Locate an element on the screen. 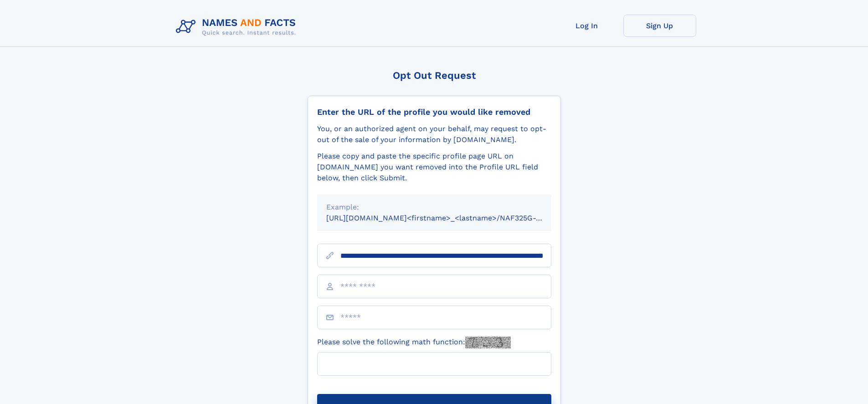  div: Example: is located at coordinates (434, 207).